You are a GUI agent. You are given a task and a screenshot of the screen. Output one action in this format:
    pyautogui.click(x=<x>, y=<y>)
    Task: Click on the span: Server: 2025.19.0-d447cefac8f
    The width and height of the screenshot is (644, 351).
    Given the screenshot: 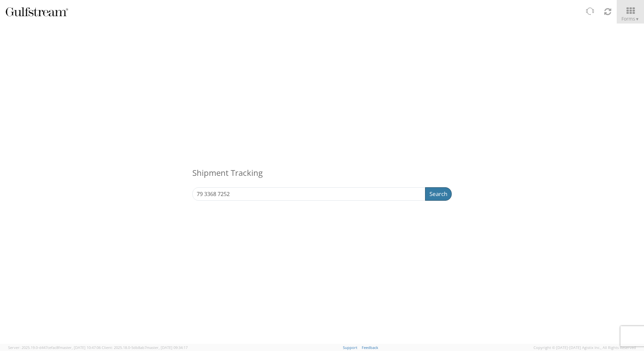 What is the action you would take?
    pyautogui.click(x=54, y=347)
    